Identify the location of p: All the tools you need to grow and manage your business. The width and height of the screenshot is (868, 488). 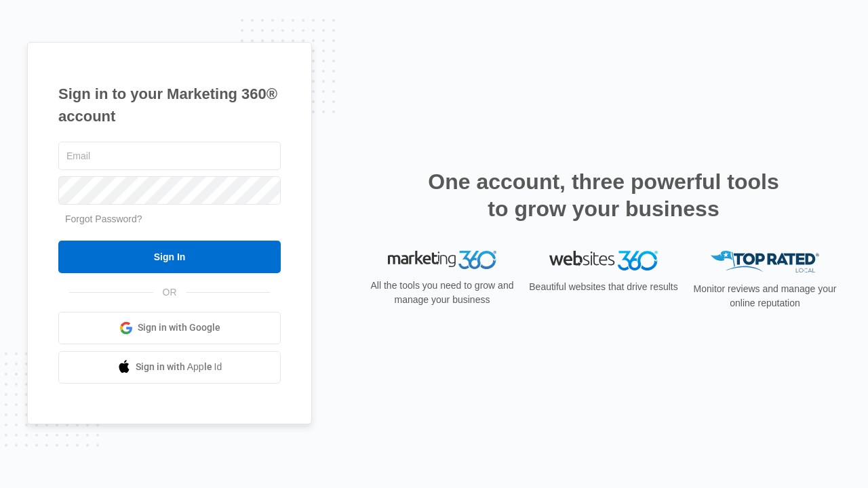
(442, 293).